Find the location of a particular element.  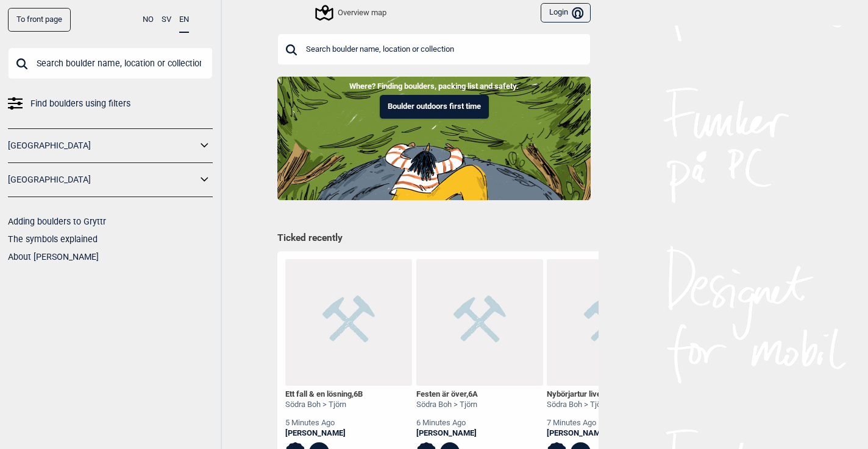

span: Find boulders using filters is located at coordinates (81, 104).